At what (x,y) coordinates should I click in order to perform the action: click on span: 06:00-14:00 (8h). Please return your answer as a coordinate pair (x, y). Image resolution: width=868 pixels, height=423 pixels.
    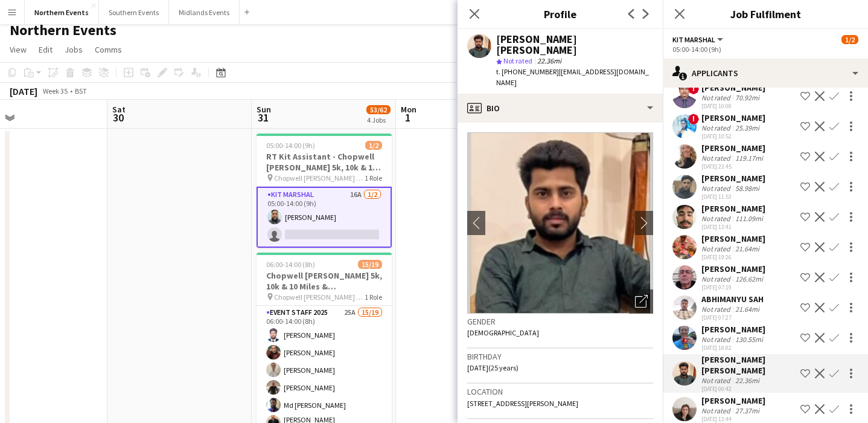
    Looking at the image, I should click on (290, 264).